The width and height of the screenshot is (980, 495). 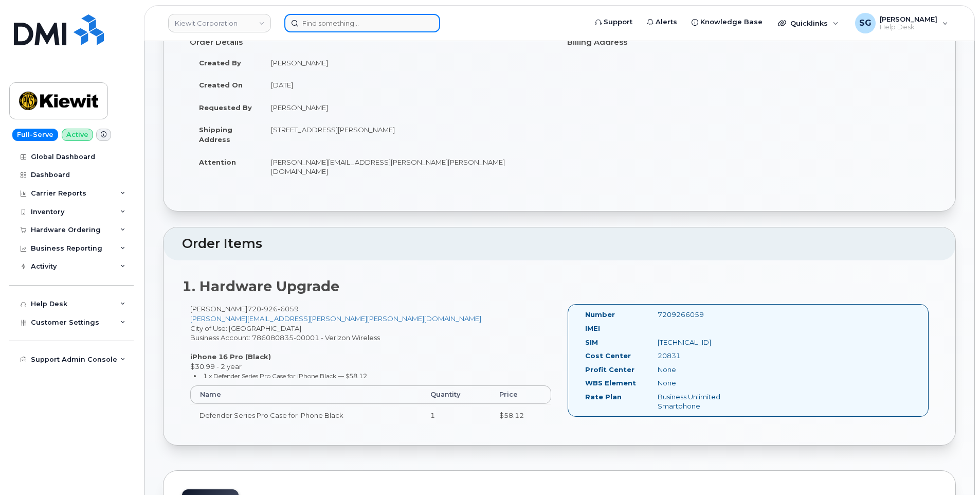 What do you see at coordinates (866, 23) in the screenshot?
I see `span: SG` at bounding box center [866, 23].